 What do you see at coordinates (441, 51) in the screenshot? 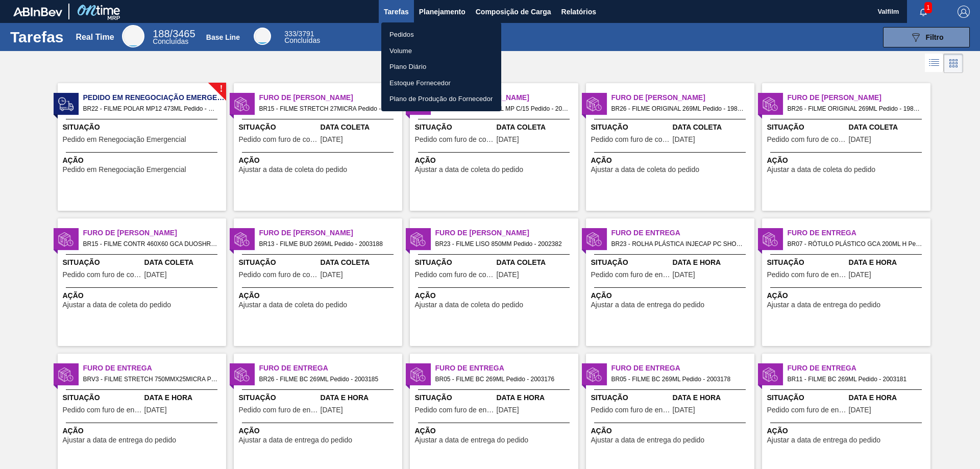
I see `li: Volume` at bounding box center [441, 51].